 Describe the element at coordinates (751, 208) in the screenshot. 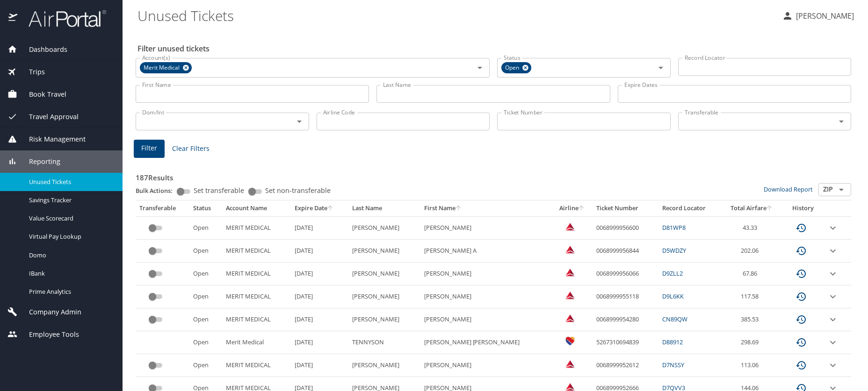

I see `th: Total Airfare` at that location.